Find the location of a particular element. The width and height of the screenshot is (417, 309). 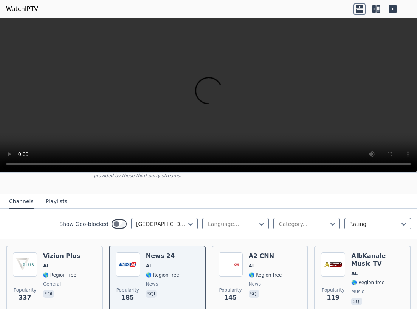

img: Vizion Plus is located at coordinates (25, 265).